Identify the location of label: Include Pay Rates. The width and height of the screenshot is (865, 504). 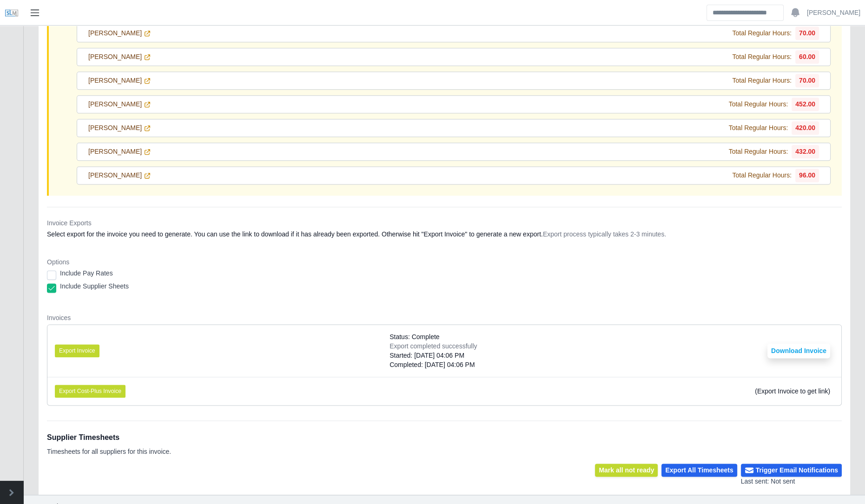
(87, 273).